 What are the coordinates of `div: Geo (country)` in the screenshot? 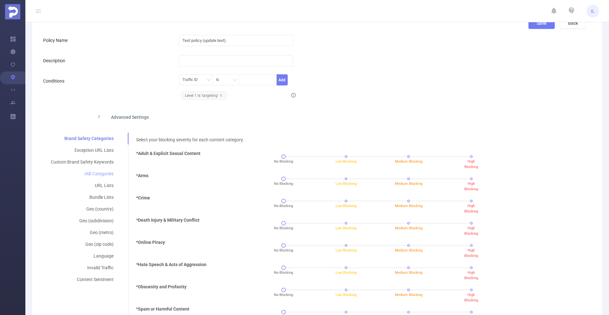 It's located at (82, 209).